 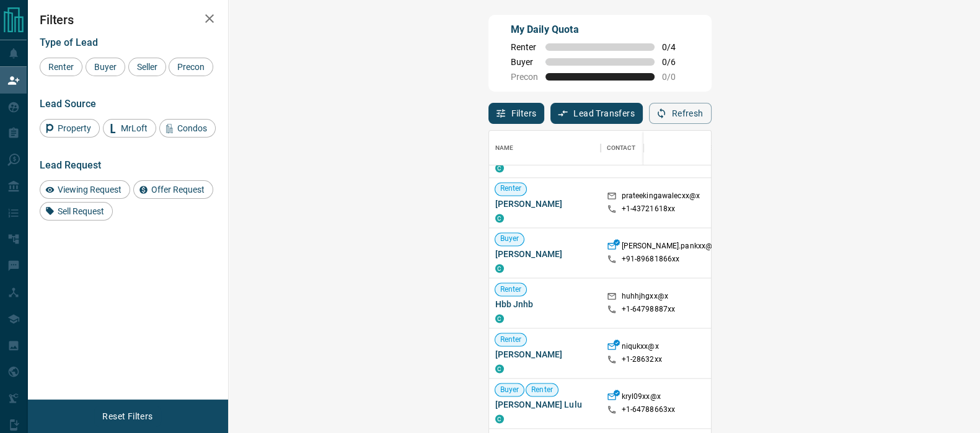 What do you see at coordinates (192, 128) in the screenshot?
I see `span: Condos` at bounding box center [192, 128].